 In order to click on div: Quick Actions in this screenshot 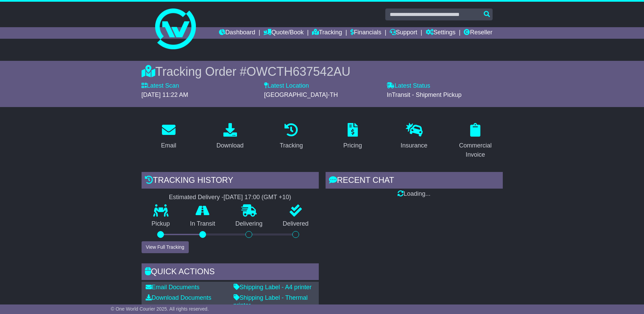, I will do `click(231, 272)`.